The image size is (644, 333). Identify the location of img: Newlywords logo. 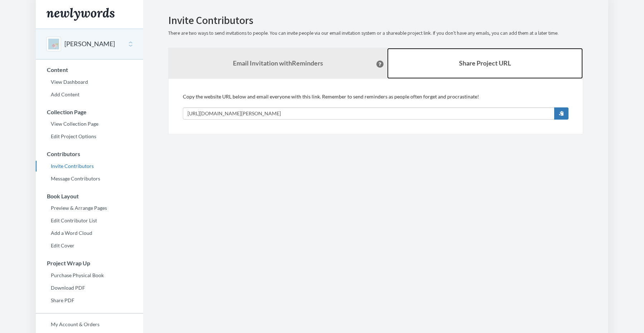
(81, 14).